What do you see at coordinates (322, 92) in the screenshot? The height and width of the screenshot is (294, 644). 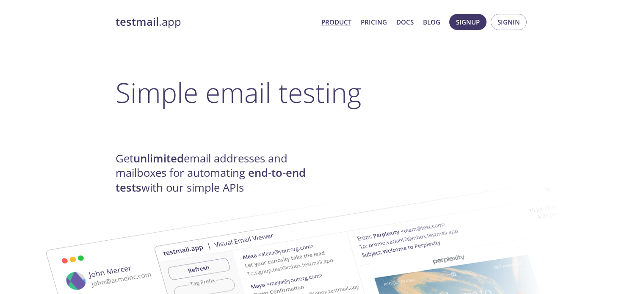 I see `h1: Simple email testing` at bounding box center [322, 92].